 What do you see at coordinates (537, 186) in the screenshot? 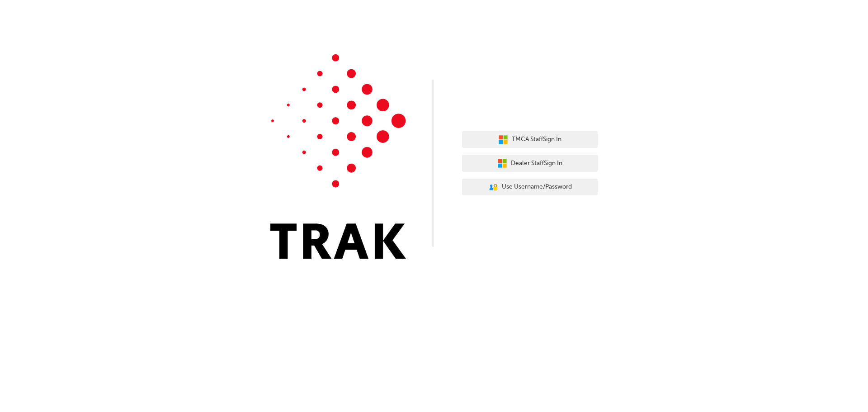
I see `span: Use Username/Password` at bounding box center [537, 186].